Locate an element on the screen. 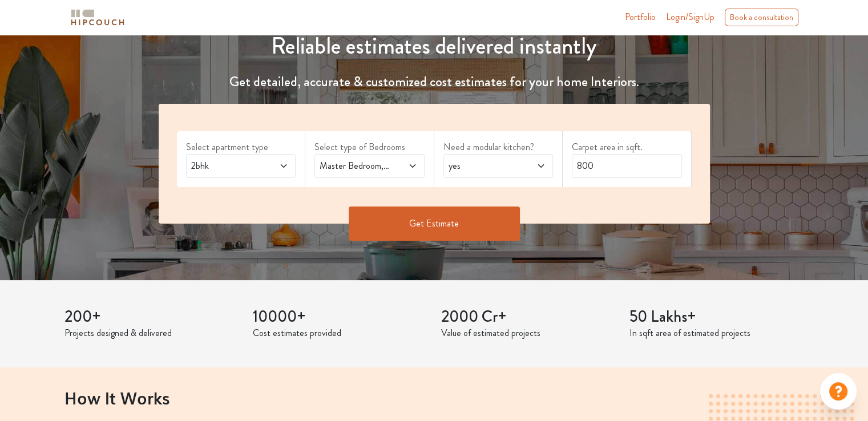 This screenshot has height=421, width=868. h2: How It Works is located at coordinates (434, 397).